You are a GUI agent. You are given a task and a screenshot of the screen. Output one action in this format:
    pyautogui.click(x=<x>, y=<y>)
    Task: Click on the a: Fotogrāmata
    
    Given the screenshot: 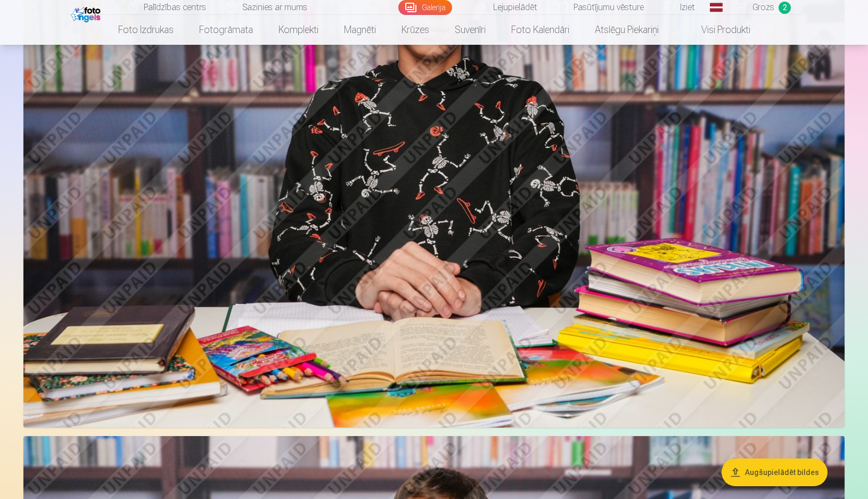 What is the action you would take?
    pyautogui.click(x=226, y=30)
    